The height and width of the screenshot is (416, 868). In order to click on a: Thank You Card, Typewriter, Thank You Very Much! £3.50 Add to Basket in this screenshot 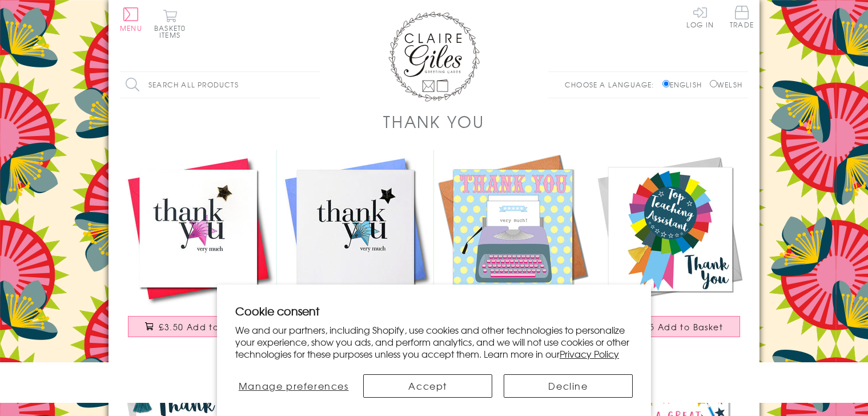, I will do `click(512, 249)`.